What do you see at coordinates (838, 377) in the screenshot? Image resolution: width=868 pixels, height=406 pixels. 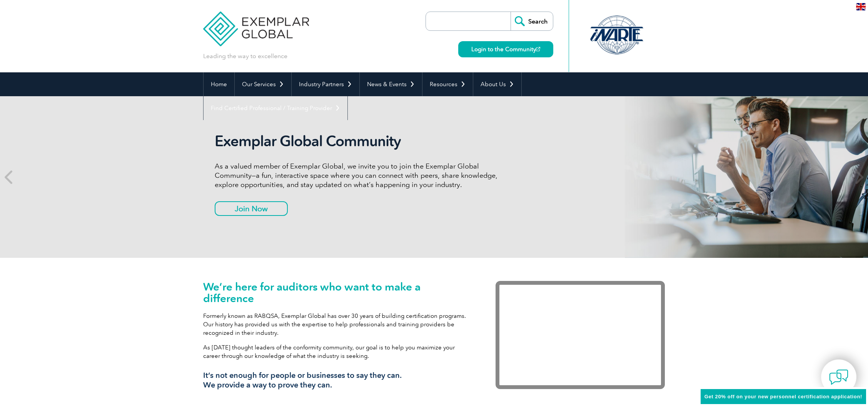 I see `img: contact-chat.png` at bounding box center [838, 377].